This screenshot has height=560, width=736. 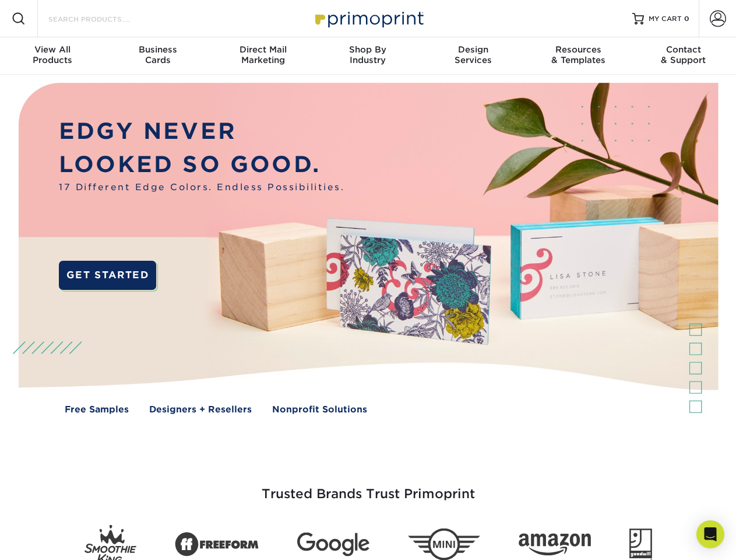 I want to click on div: Marketing, so click(x=263, y=55).